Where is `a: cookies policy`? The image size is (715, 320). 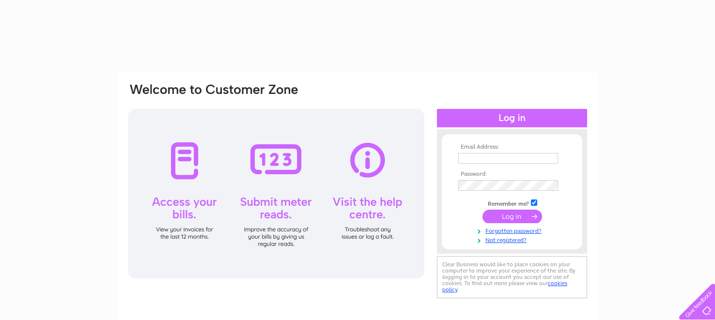 a: cookies policy is located at coordinates (505, 286).